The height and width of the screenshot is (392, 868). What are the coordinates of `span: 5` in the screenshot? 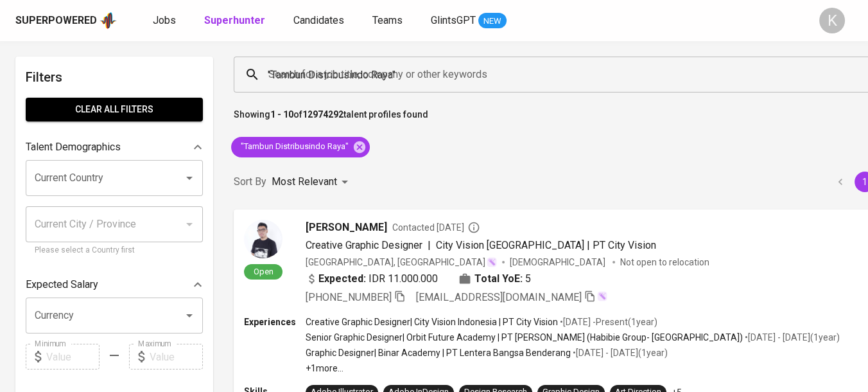 It's located at (528, 279).